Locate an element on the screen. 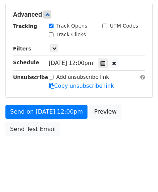 The image size is (158, 192). h5: Advanced is located at coordinates (79, 15).